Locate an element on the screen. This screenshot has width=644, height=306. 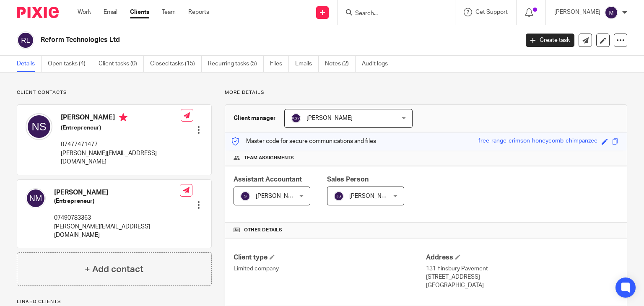
div: free-range-crimson-honeycomb-chimpanzee is located at coordinates (538, 141).